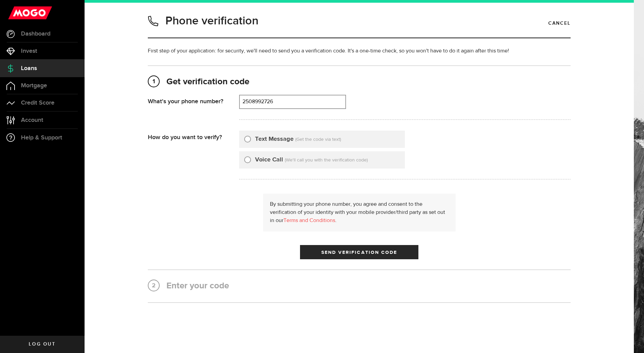 This screenshot has height=353, width=644. What do you see at coordinates (194, 100) in the screenshot?
I see `div: What's your phone number?` at bounding box center [194, 100].